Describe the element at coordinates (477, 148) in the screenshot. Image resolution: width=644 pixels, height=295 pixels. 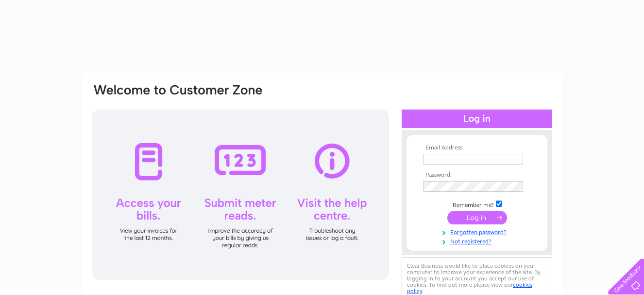
I see `th: Email Address:` at that location.